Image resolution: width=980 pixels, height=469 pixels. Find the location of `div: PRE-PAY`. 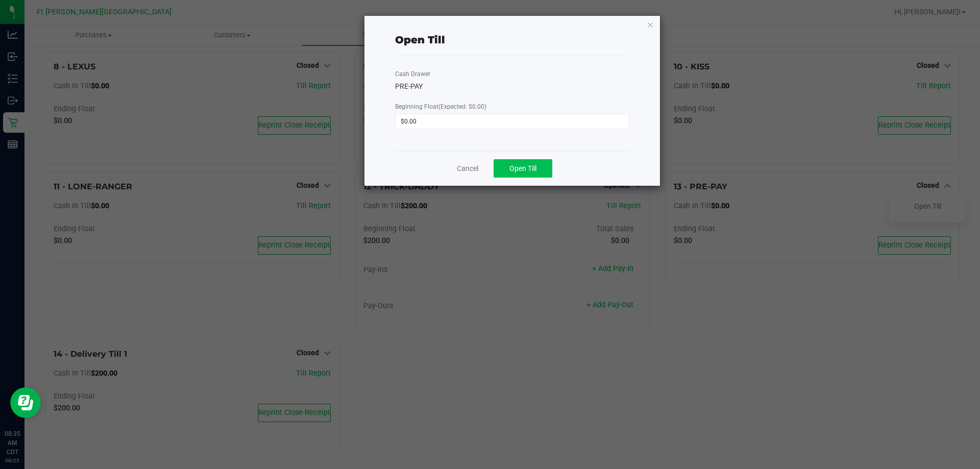

div: PRE-PAY is located at coordinates (512, 86).